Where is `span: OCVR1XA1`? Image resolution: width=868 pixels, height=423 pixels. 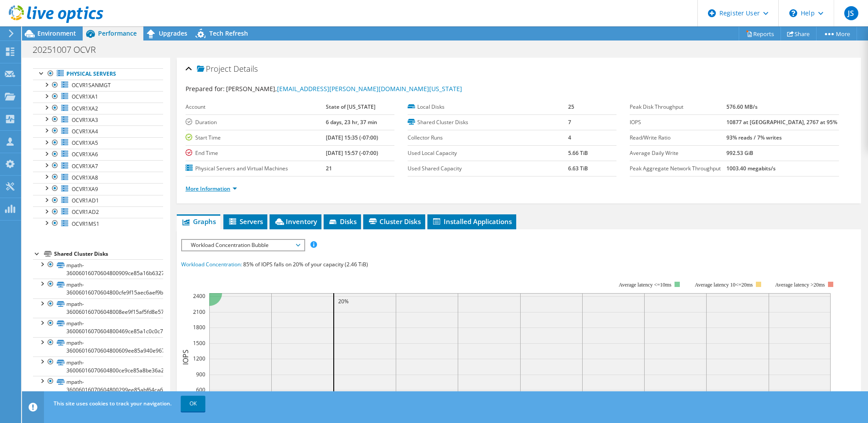
span: OCVR1XA1 is located at coordinates (85, 96).